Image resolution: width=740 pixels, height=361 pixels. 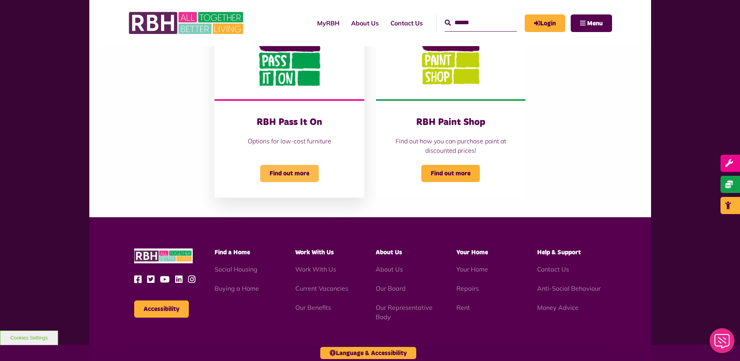 What do you see at coordinates (389, 252) in the screenshot?
I see `span: About Us` at bounding box center [389, 252].